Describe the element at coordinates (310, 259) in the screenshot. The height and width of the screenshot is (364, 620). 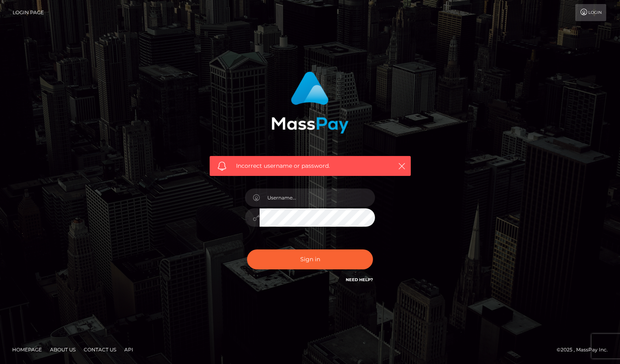
I see `button: Sign in` at that location.